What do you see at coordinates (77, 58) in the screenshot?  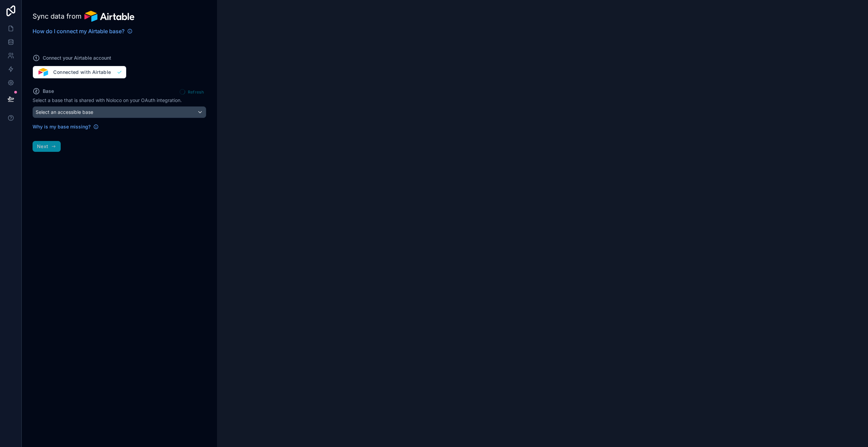 I see `span: Connect your Airtable account` at bounding box center [77, 58].